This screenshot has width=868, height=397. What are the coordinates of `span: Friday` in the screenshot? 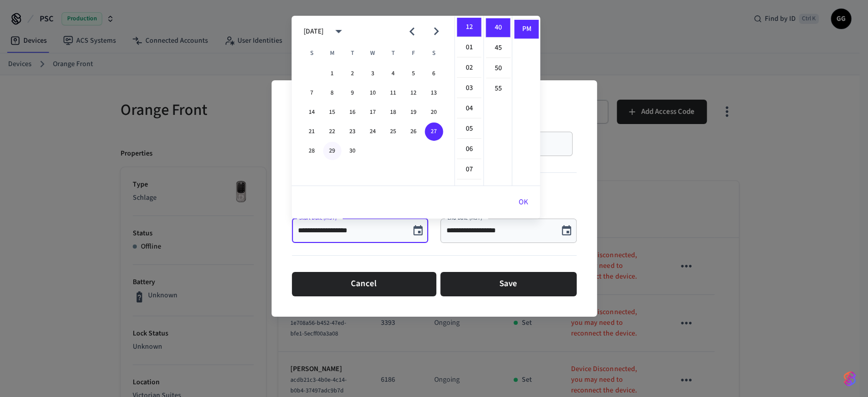 It's located at (413, 54).